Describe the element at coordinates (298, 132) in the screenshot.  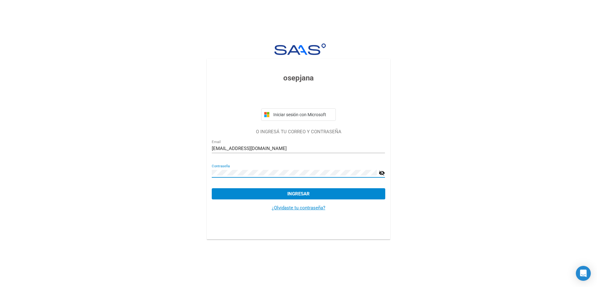
I see `p: O INGRESÁ TU CORREO Y CONTRASEÑA` at that location.